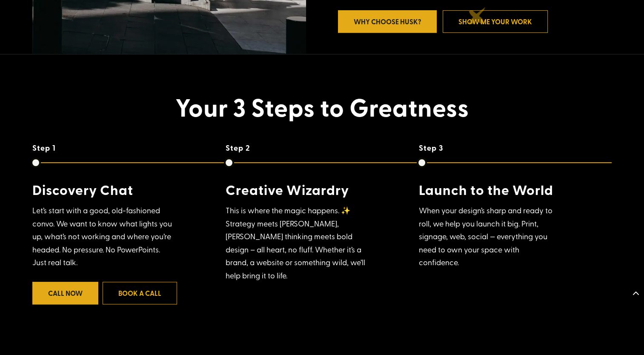 This screenshot has width=644, height=355. What do you see at coordinates (129, 191) in the screenshot?
I see `h4: Discovery Chat` at bounding box center [129, 191].